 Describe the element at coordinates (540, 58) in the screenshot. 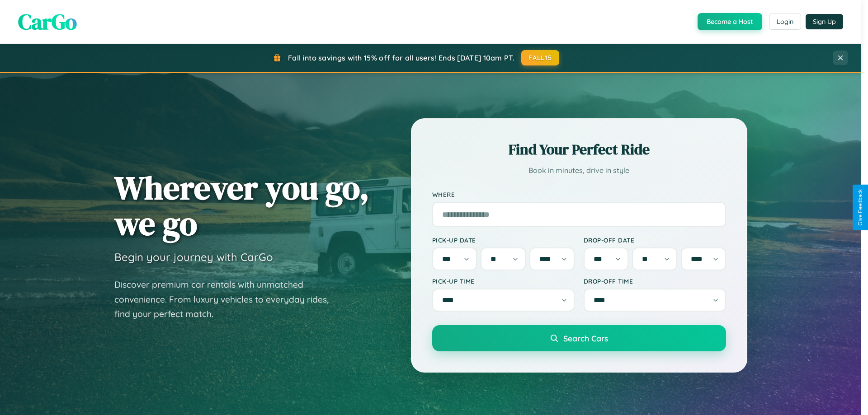

I see `button: FALL15` at that location.